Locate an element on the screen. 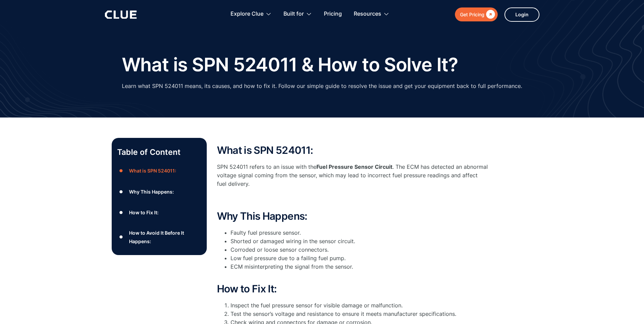 Image resolution: width=644 pixels, height=324 pixels. h2: How to Fix It: is located at coordinates (353, 289).